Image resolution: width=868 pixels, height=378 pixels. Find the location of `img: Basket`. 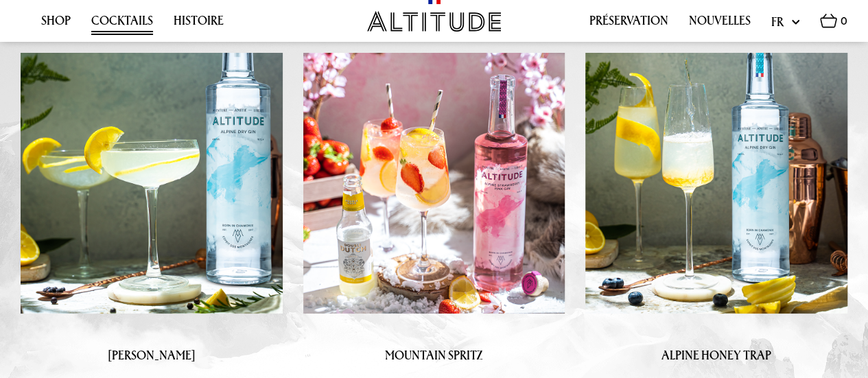

img: Basket is located at coordinates (829, 21).